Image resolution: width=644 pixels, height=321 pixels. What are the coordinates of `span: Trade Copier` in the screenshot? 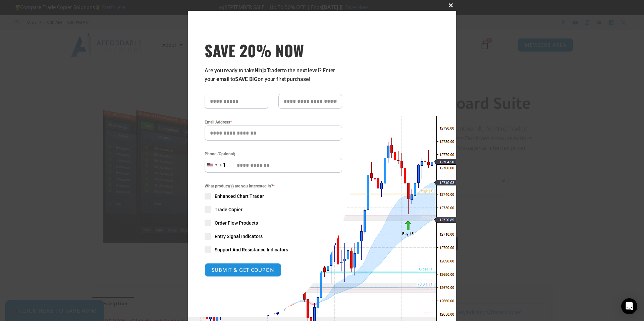 It's located at (228, 210).